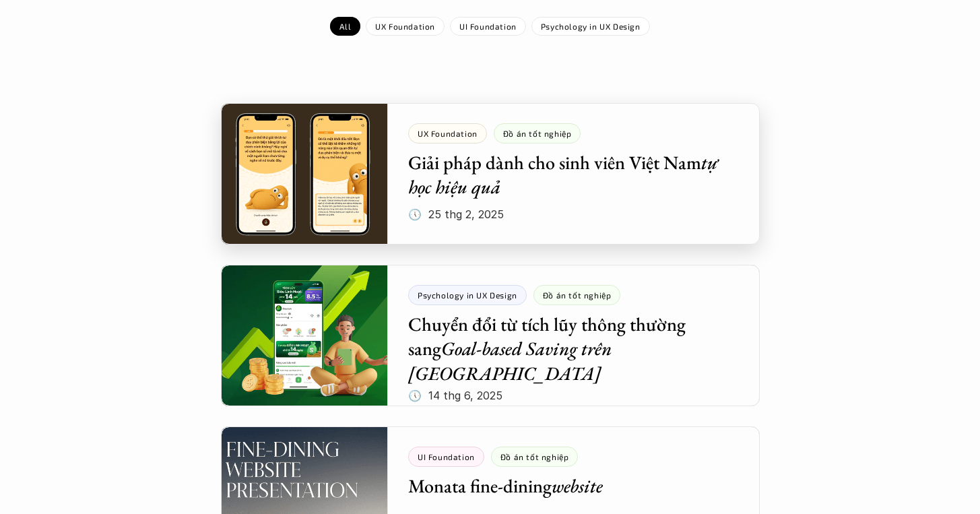 This screenshot has width=980, height=514. Describe the element at coordinates (405, 26) in the screenshot. I see `a: UX Foundation` at that location.